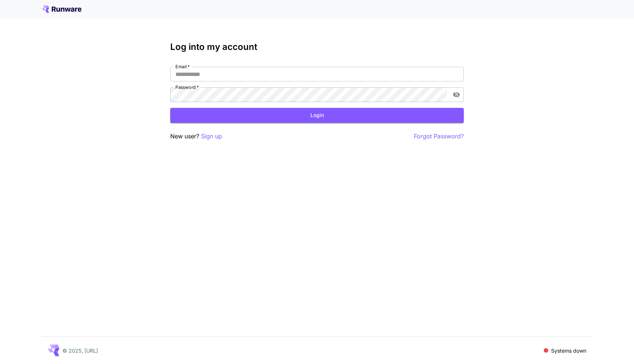  I want to click on p: Systems down, so click(569, 350).